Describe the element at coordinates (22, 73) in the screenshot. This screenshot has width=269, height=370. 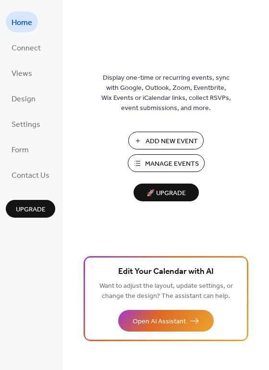
I see `a: Views` at that location.